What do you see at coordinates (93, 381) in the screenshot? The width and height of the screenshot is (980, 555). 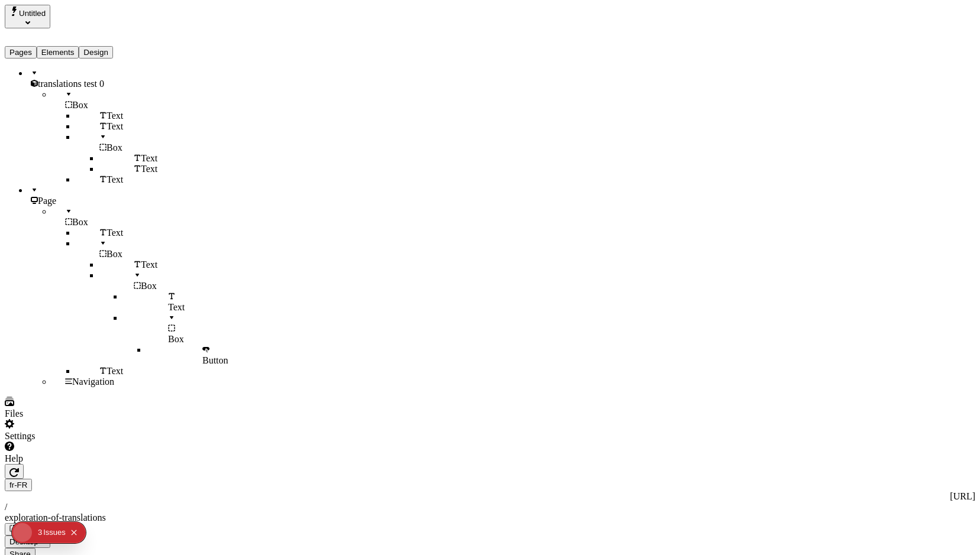 I see `span: Navigation` at bounding box center [93, 381].